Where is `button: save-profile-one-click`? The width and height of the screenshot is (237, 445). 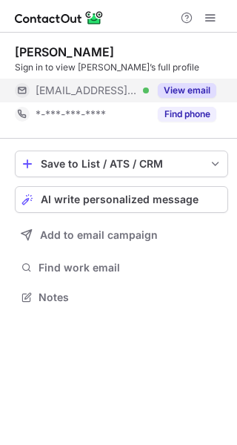
button: save-profile-one-click is located at coordinates (122, 164).